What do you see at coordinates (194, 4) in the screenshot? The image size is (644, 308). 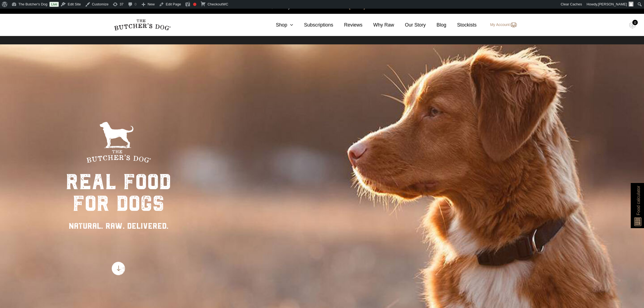 I see `div: Focus keyphrase not set` at bounding box center [194, 4].